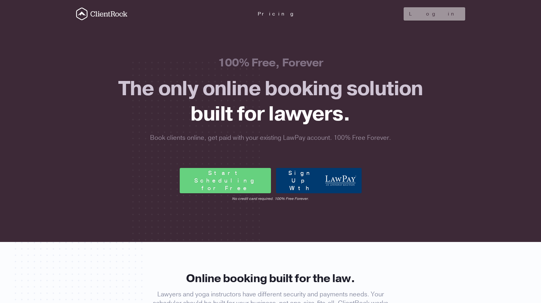  Describe the element at coordinates (434, 14) in the screenshot. I see `a: Log in` at that location.